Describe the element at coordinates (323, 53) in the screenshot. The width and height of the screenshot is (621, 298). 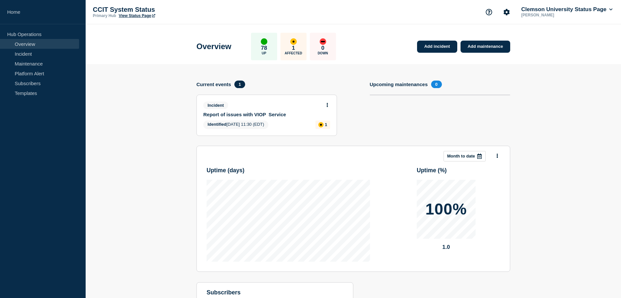
I see `p: Down` at that location.